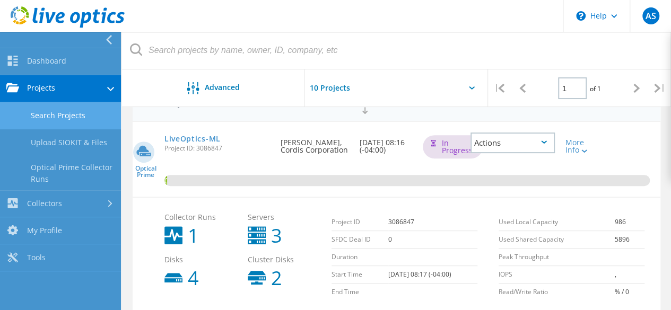  I want to click on td: Start Time, so click(359, 275).